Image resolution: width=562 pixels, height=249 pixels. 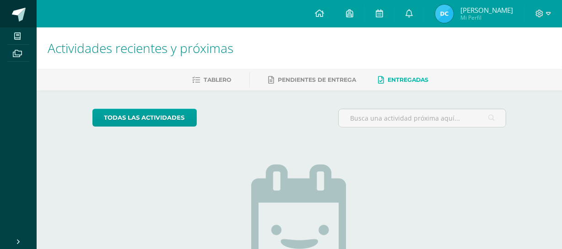 I want to click on span: Actividades recientes y próximas, so click(x=140, y=48).